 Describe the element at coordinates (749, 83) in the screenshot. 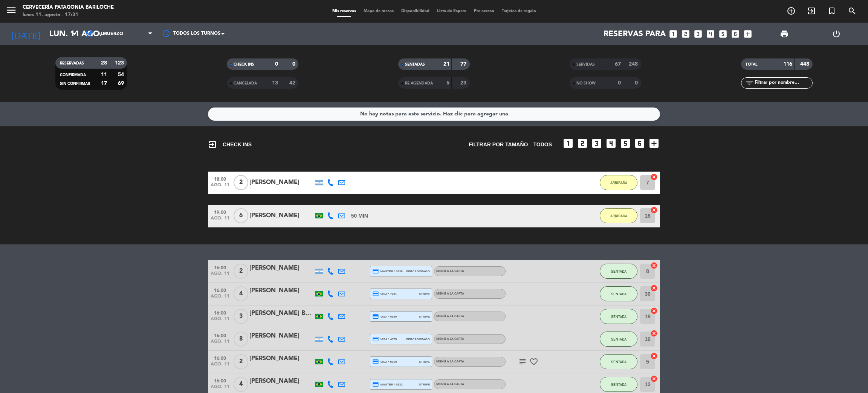

I see `i: filter_list` at that location.